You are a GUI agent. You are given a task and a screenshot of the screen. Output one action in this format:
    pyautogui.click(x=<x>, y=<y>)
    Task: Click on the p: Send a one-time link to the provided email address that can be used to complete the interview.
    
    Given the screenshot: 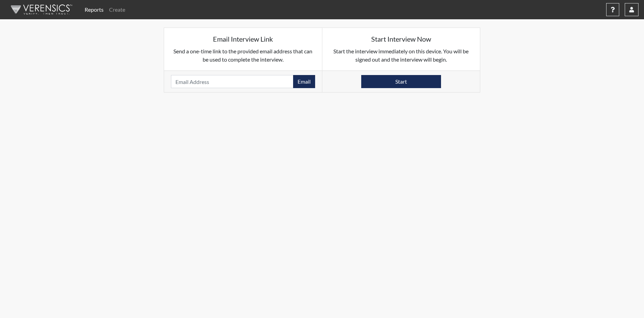 What is the action you would take?
    pyautogui.click(x=243, y=56)
    